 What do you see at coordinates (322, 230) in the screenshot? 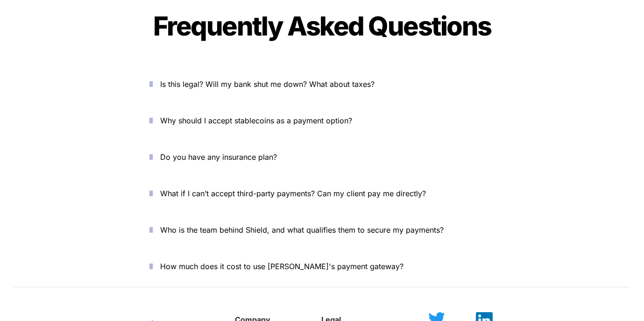
I see `button: Who is the team behind Shield, and what qualifies them to secure my payments?` at bounding box center [322, 230].